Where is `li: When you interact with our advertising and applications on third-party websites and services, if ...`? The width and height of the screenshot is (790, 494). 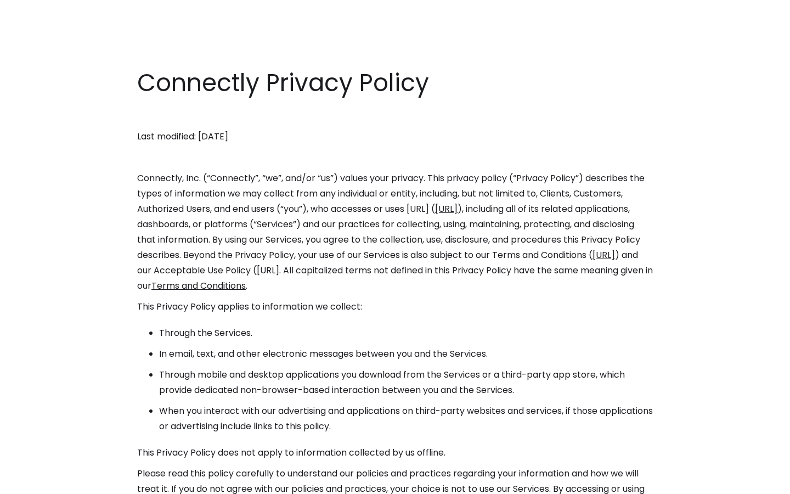 li: When you interact with our advertising and applications on third-party websites and services, if ... is located at coordinates (406, 419).